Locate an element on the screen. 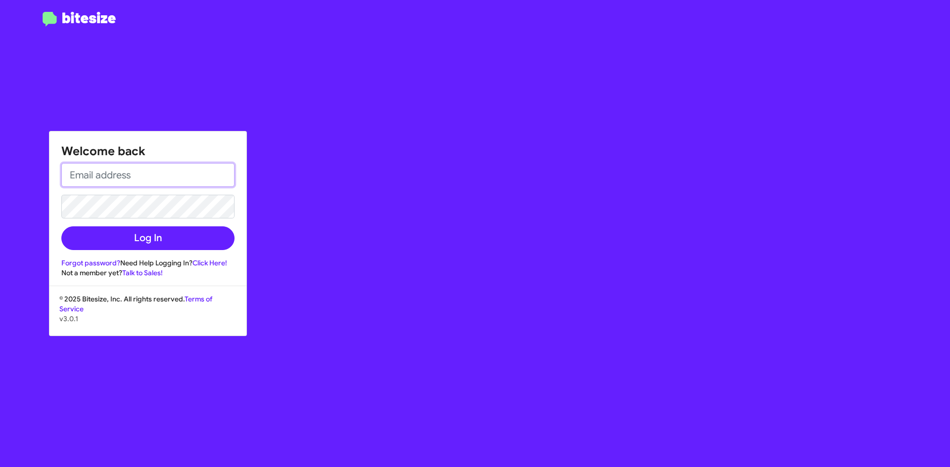  button: Log In is located at coordinates (148, 238).